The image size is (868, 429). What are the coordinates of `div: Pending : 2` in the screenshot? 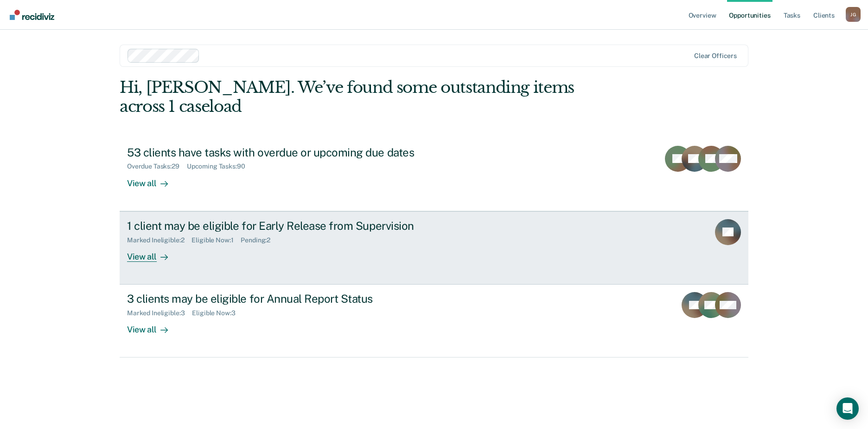 It's located at (259, 240).